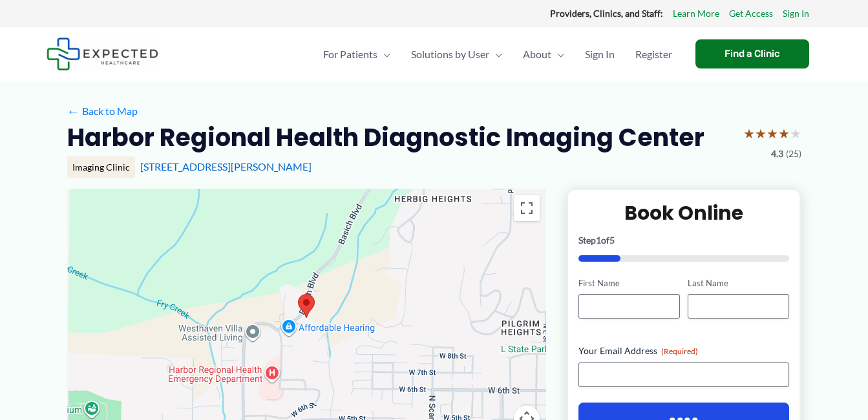 The height and width of the screenshot is (420, 868). What do you see at coordinates (752, 54) in the screenshot?
I see `a: Find a Clinic` at bounding box center [752, 54].